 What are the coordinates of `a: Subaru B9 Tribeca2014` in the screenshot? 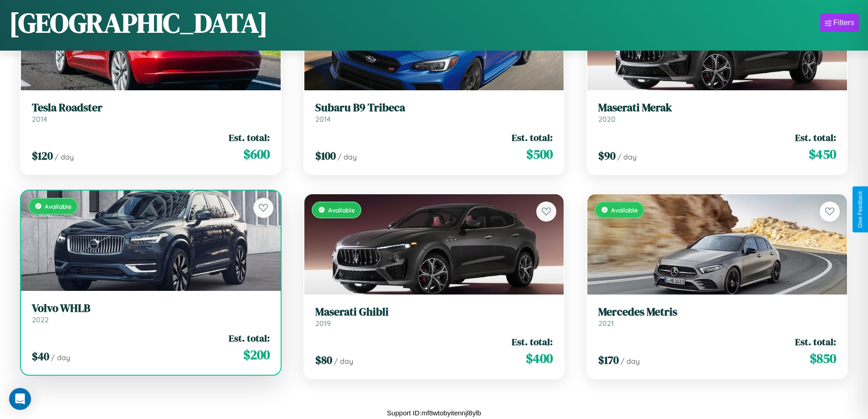 It's located at (434, 112).